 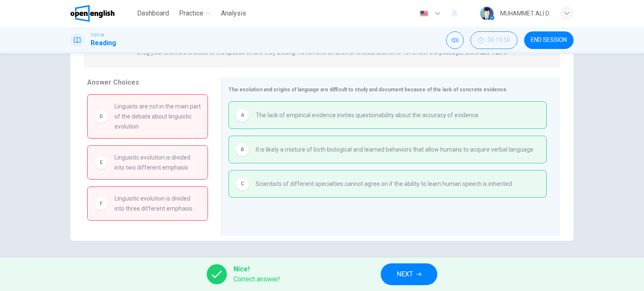 I want to click on img: en, so click(x=424, y=13).